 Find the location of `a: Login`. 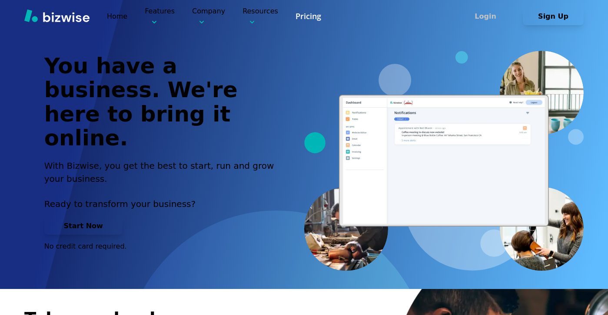

a: Login is located at coordinates (489, 16).